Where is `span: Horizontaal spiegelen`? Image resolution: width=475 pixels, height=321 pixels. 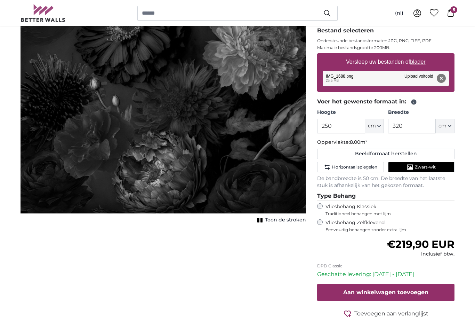 span: Horizontaal spiegelen is located at coordinates (355, 167).